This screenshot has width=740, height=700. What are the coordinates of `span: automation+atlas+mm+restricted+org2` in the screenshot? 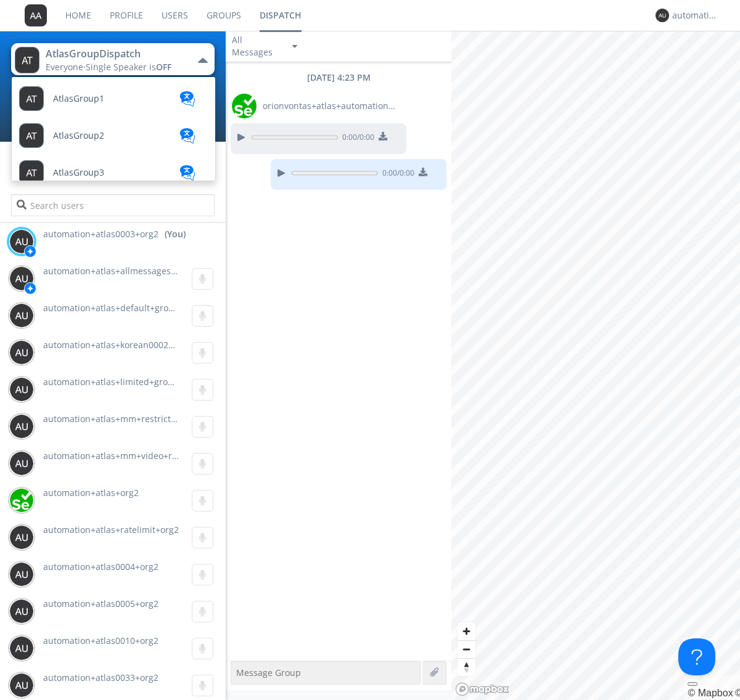 It's located at (124, 418).